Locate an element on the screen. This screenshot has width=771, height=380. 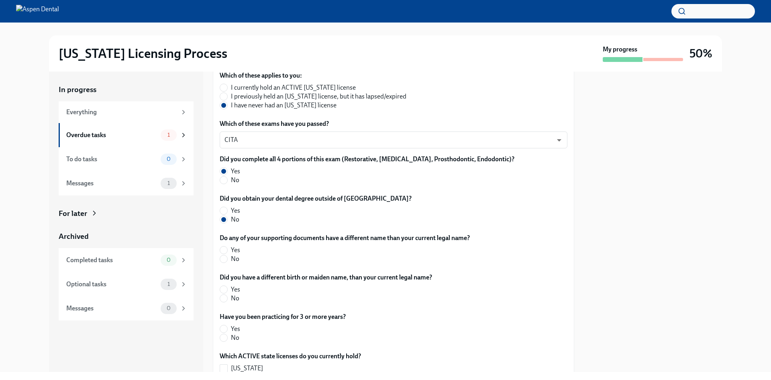
div: For later is located at coordinates (73, 213).